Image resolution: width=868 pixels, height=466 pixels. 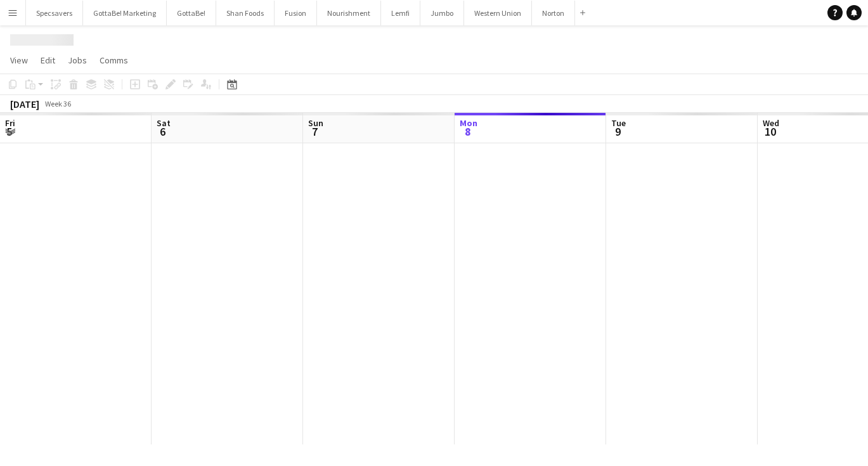 What do you see at coordinates (618, 123) in the screenshot?
I see `span: Tue` at bounding box center [618, 123].